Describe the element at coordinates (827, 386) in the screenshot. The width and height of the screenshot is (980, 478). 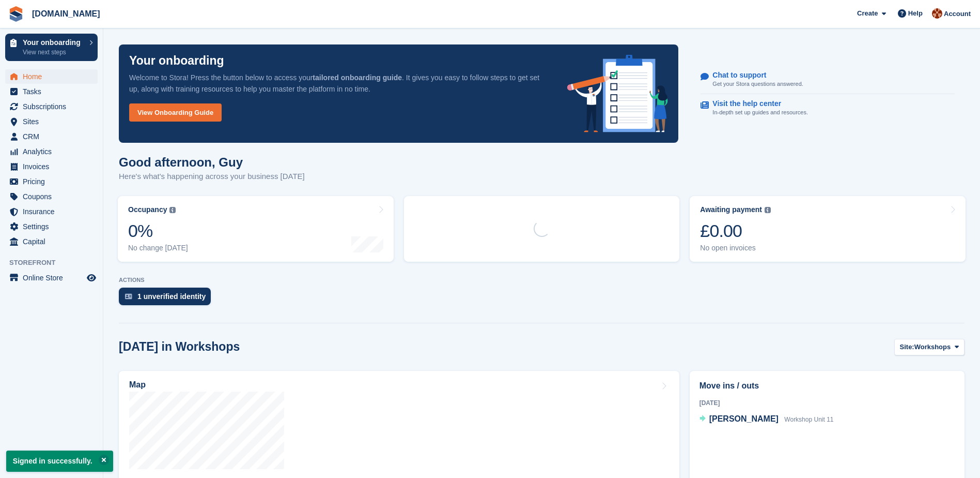
I see `h2: Move ins / outs` at that location.